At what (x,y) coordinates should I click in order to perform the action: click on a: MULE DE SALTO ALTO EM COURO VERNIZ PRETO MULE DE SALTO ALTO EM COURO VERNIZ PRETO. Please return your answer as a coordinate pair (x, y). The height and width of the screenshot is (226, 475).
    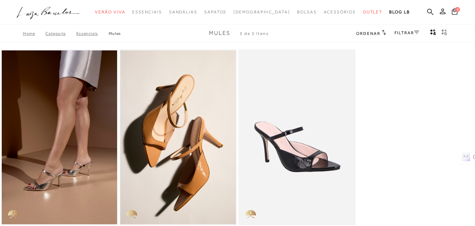
    Looking at the image, I should click on (297, 137).